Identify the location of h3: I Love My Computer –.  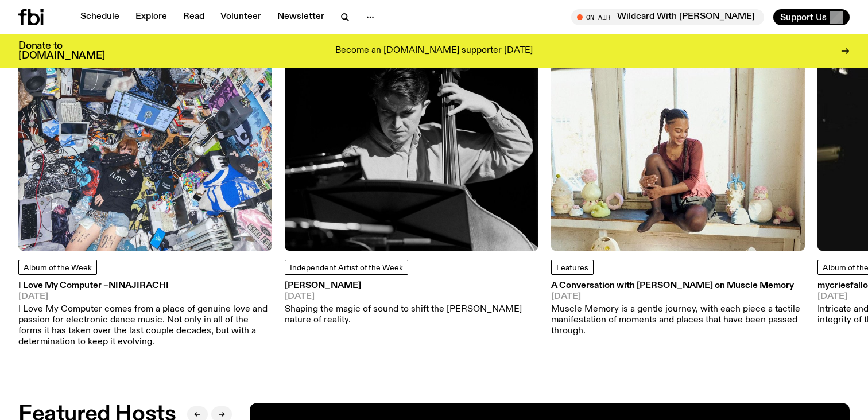
(145, 286).